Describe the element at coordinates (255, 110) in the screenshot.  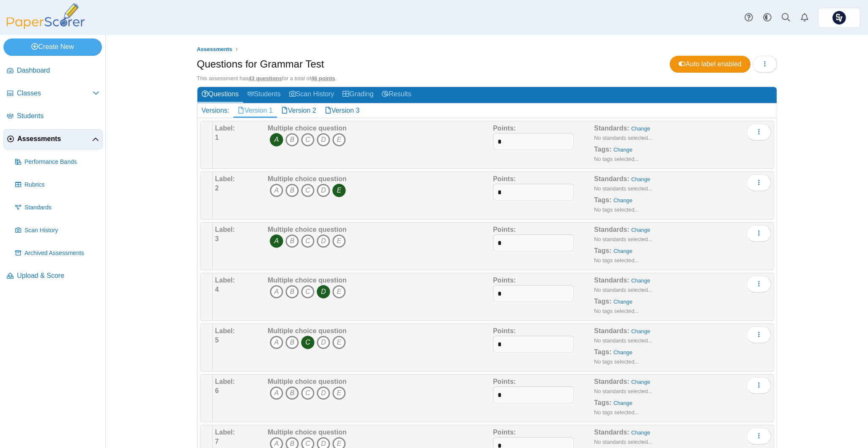
I see `a: Version 1` at that location.